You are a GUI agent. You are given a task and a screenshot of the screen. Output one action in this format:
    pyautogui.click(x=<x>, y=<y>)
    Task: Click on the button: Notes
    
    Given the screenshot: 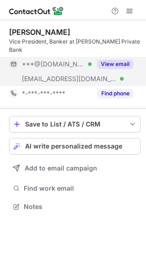 What is the action you would take?
    pyautogui.click(x=75, y=206)
    